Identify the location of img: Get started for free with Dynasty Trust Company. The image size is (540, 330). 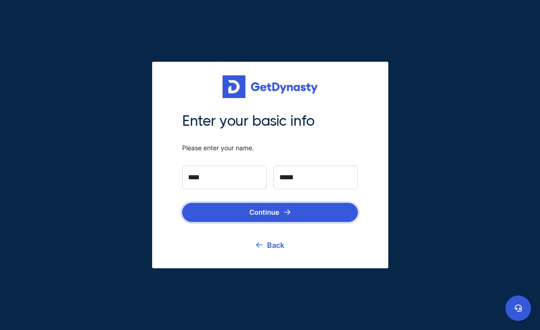
(270, 87).